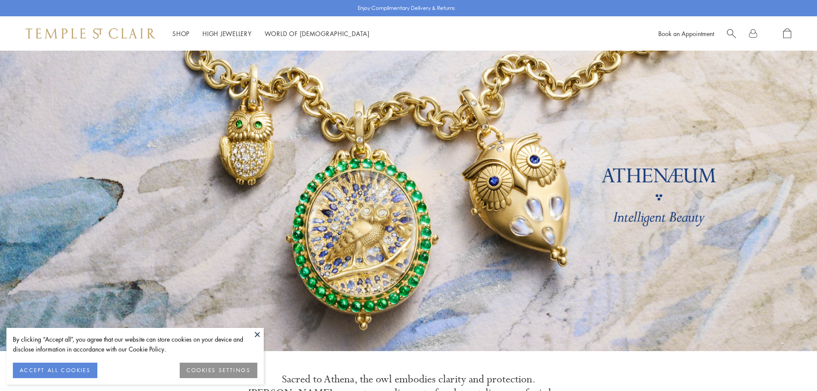 This screenshot has width=817, height=391. What do you see at coordinates (686, 33) in the screenshot?
I see `a: Book an Appointment` at bounding box center [686, 33].